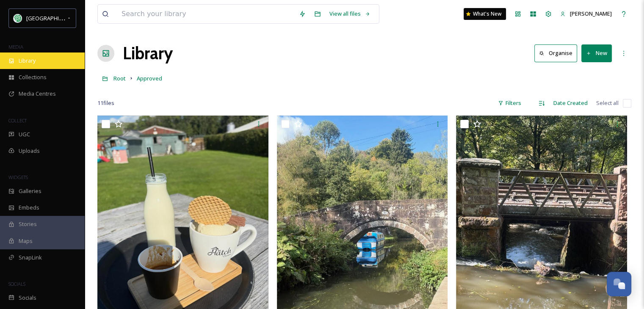 This screenshot has width=644, height=309. I want to click on span: COLLECT, so click(17, 120).